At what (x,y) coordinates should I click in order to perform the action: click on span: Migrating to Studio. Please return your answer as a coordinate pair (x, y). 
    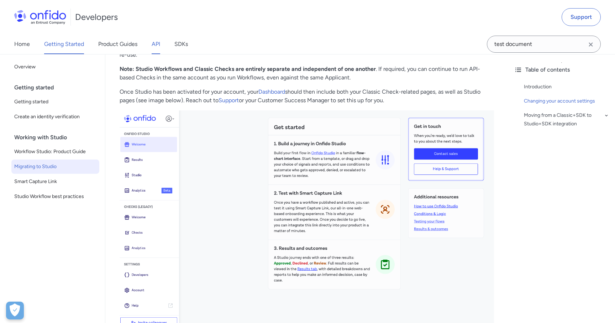
    Looking at the image, I should click on (55, 166).